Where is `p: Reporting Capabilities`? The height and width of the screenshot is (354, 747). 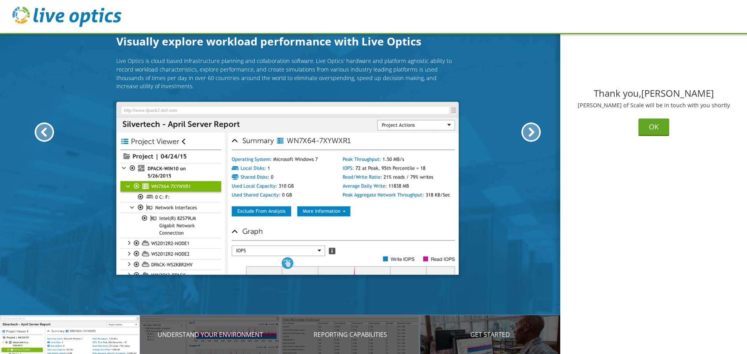
p: Reporting Capabilities is located at coordinates (350, 335).